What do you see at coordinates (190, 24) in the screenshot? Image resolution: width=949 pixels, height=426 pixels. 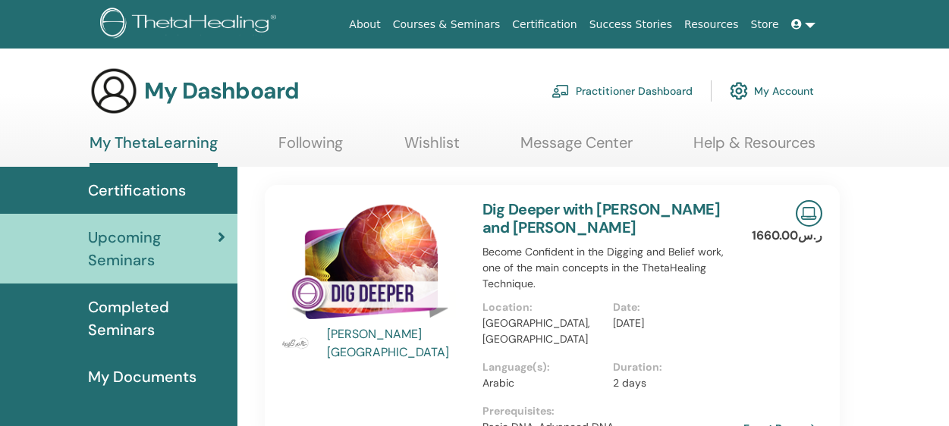 I see `img: logo.png` at bounding box center [190, 24].